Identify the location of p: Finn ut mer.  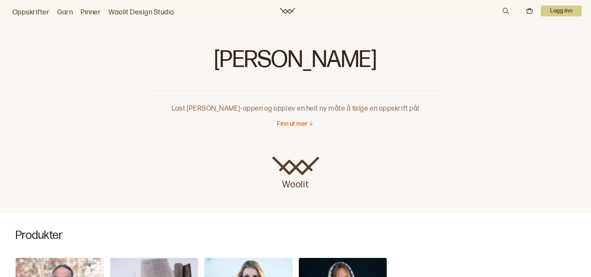
(292, 124).